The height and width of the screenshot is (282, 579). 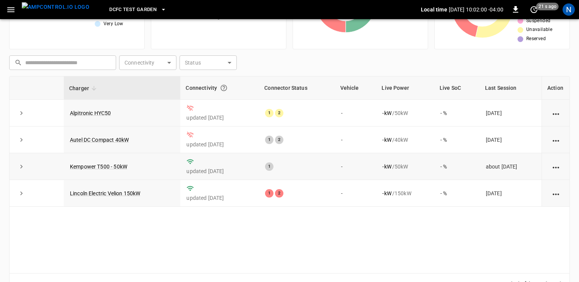 I want to click on span: DCFC Test Garden, so click(x=133, y=10).